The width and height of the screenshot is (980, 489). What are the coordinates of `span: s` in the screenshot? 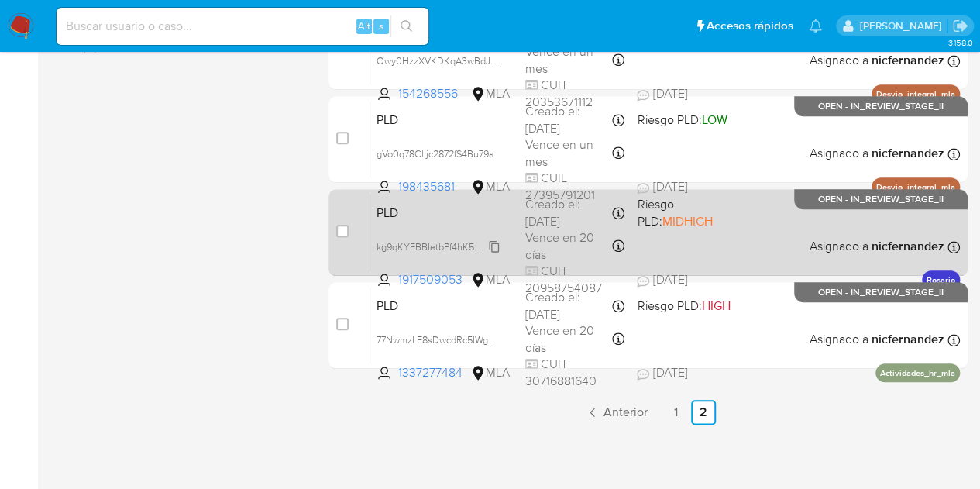 It's located at (381, 26).